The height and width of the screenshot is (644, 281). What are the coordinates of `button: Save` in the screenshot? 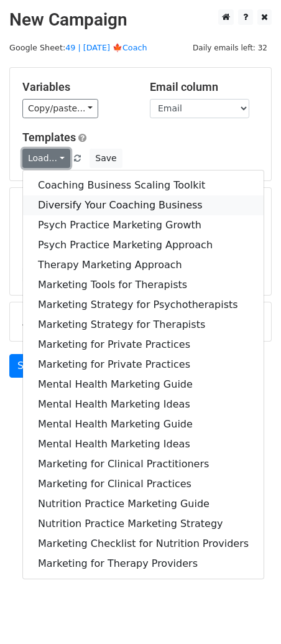 It's located at (106, 158).